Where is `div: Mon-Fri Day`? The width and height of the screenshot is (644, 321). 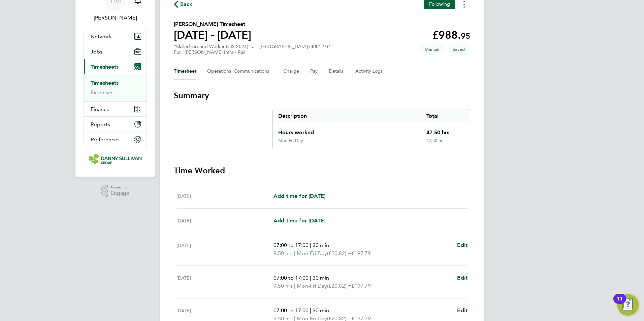
div: Mon-Fri Day is located at coordinates (290, 141).